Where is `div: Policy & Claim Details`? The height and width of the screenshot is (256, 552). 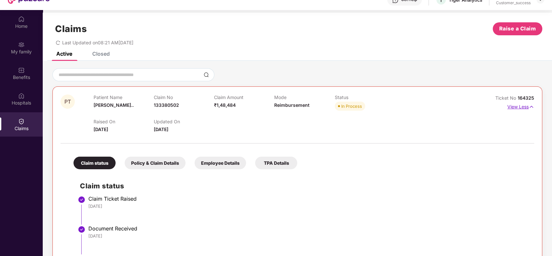
div: Policy & Claim Details is located at coordinates (155, 163).